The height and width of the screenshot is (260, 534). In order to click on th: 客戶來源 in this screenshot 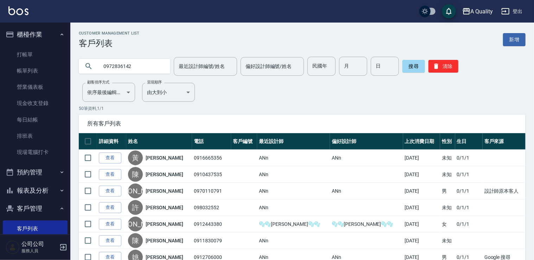, I will do `click(505, 141)`.